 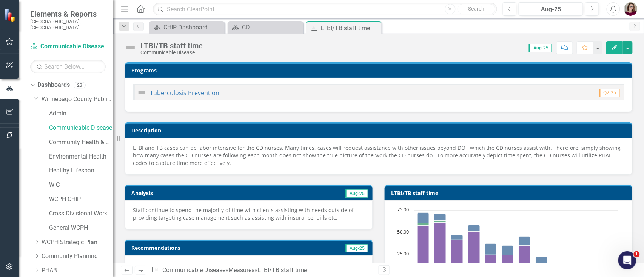 I want to click on path: Jul-25, 34. TB General Work., so click(x=524, y=262).